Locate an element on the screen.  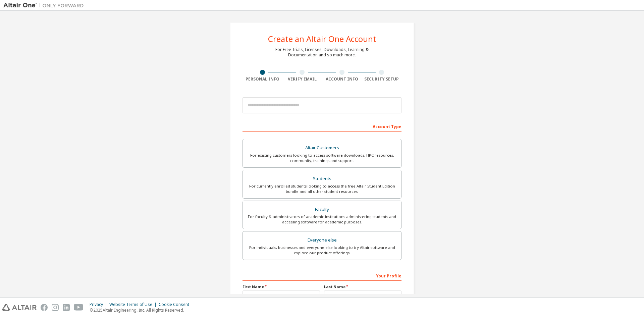
label: First Name is located at coordinates (281, 287).